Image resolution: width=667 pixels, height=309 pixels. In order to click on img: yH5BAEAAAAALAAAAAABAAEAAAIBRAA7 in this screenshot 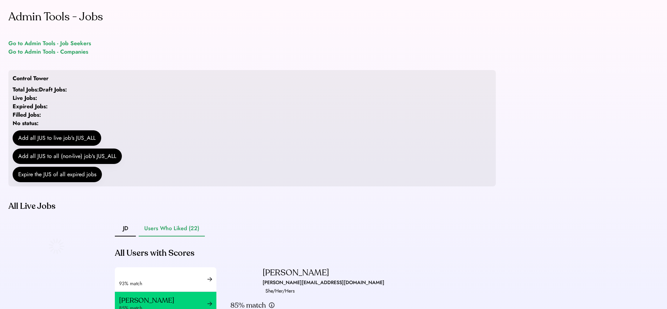, I will do `click(245, 281)`.